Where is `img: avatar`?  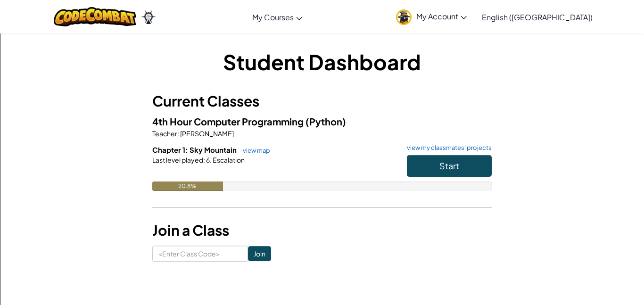
img: avatar is located at coordinates (404, 17).